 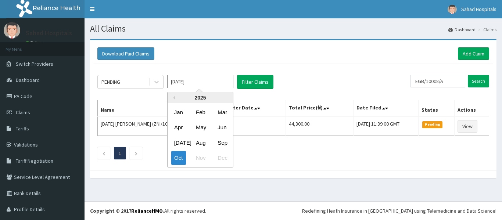 What do you see at coordinates (320, 127) in the screenshot?
I see `td: 44,300.00` at bounding box center [320, 127].